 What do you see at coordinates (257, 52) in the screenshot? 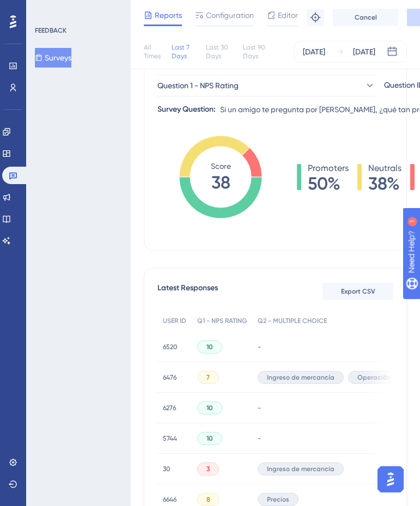
I see `div: Last 90 Days` at bounding box center [257, 52].